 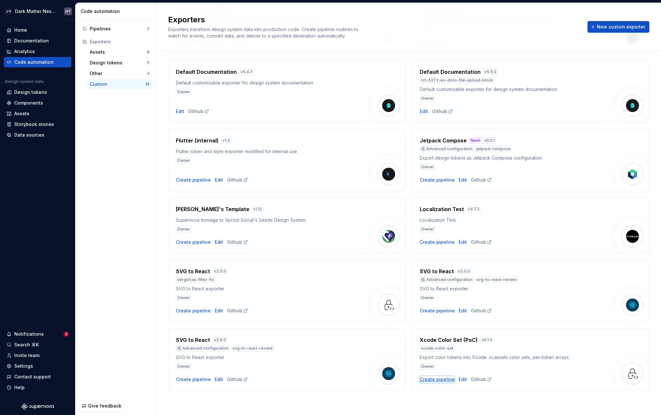 I want to click on a: Analytics, so click(x=38, y=51).